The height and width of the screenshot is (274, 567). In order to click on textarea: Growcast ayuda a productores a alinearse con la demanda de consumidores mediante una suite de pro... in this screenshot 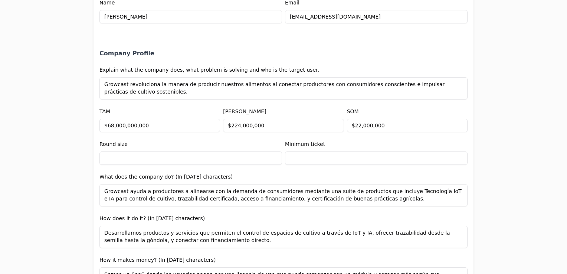, I will do `click(284, 195)`.